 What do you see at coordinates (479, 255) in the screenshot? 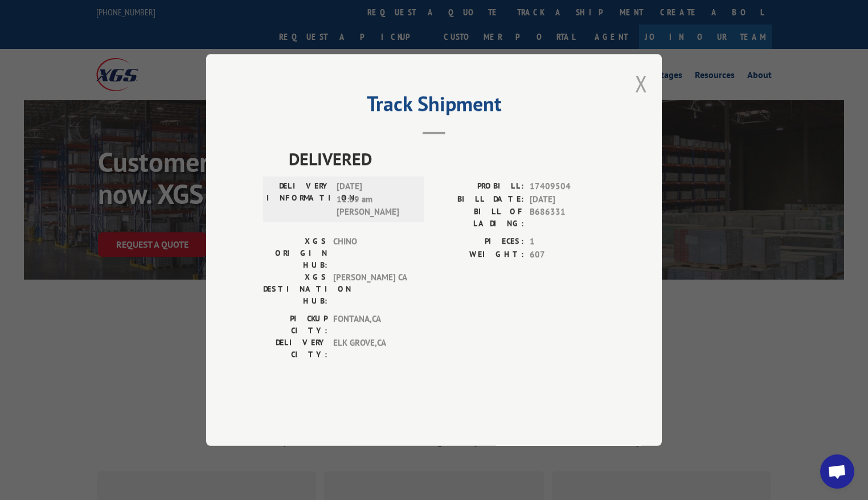
I see `label: WEIGHT:` at bounding box center [479, 255].